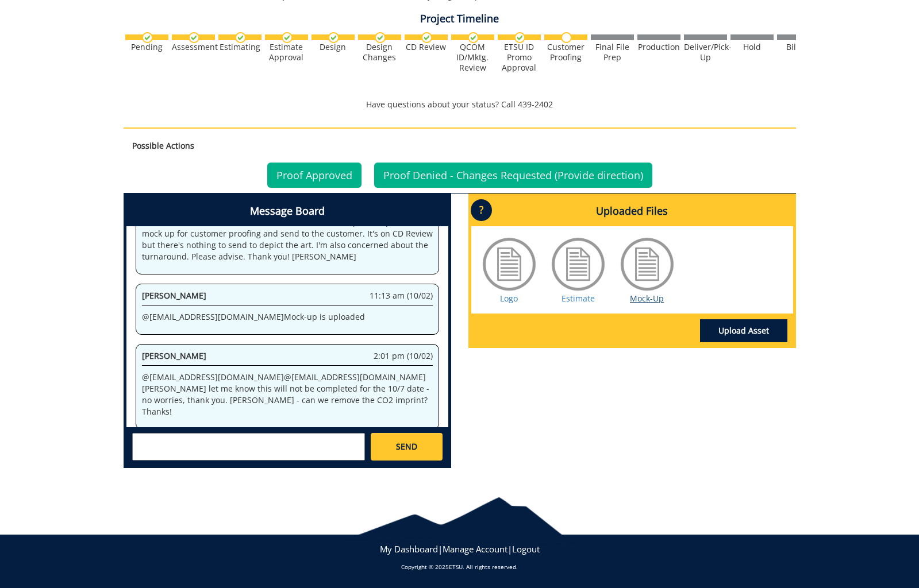 The height and width of the screenshot is (588, 919). What do you see at coordinates (567, 38) in the screenshot?
I see `img: no` at bounding box center [567, 38].